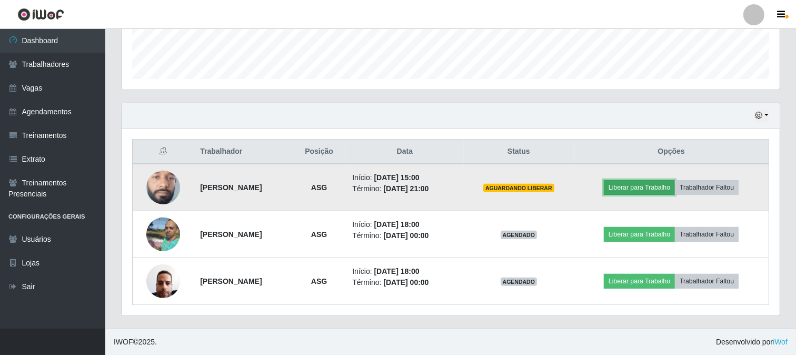  I want to click on span: AGUARDANDO LIBERAR, so click(518, 188).